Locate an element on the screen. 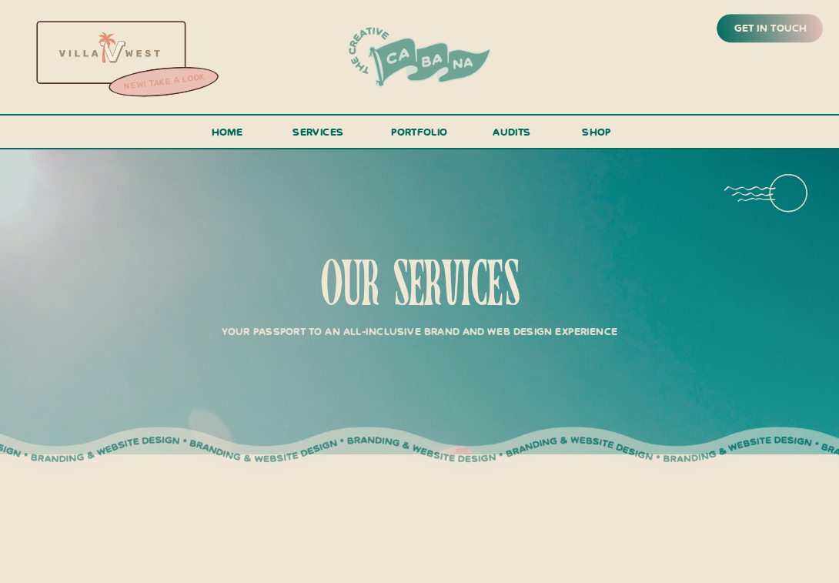 The image size is (839, 583). a: services is located at coordinates (318, 136).